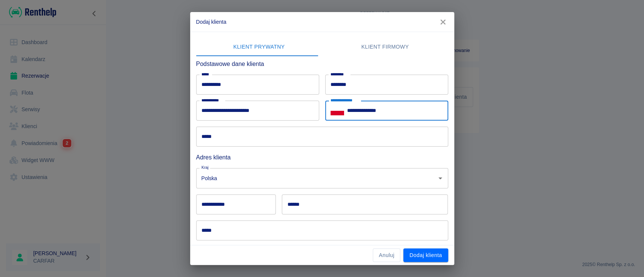  I want to click on button: Select country, so click(337, 111).